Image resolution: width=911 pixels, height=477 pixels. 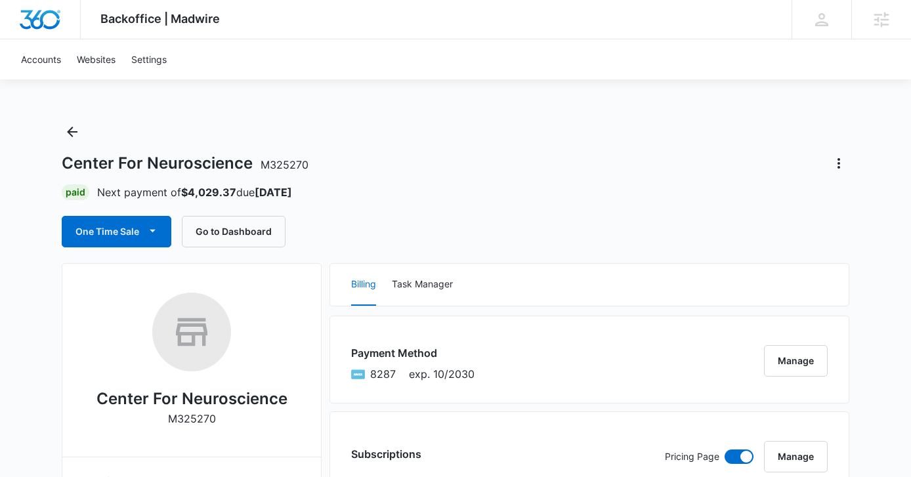 What do you see at coordinates (234, 232) in the screenshot?
I see `a: Go to Dashboard` at bounding box center [234, 232].